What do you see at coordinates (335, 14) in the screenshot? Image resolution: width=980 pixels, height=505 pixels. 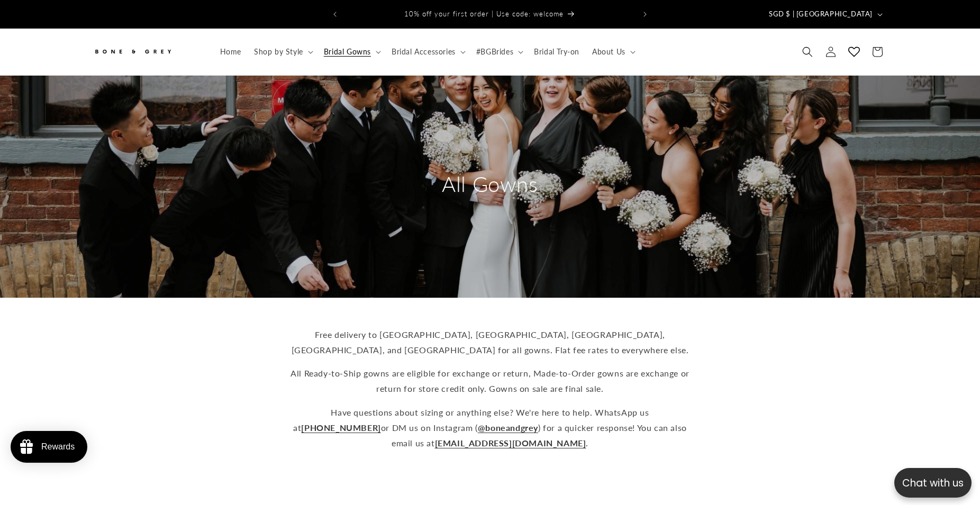 I see `button: Previous announcement` at bounding box center [335, 14].